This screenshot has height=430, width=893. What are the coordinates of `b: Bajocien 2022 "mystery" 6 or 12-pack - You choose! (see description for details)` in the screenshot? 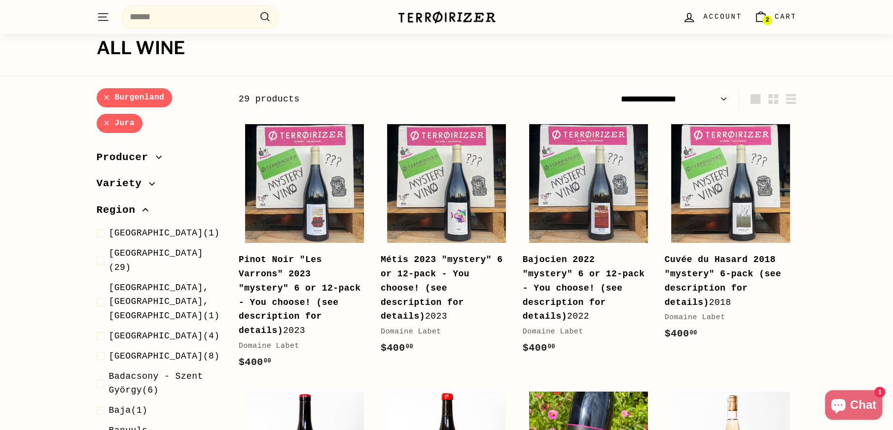 It's located at (584, 288).